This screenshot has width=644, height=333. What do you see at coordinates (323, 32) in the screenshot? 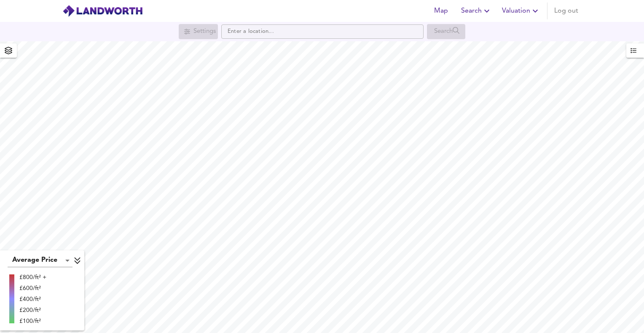
I see `input: Enter a location...` at bounding box center [323, 32].